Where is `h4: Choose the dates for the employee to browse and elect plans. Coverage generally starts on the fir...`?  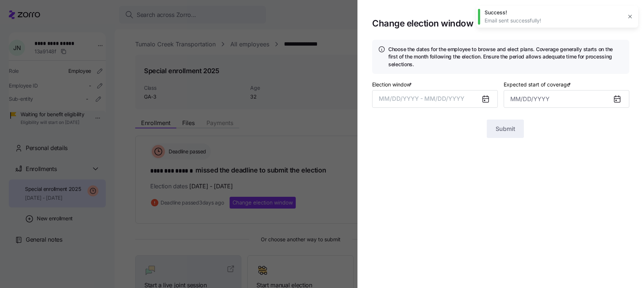
h4: Choose the dates for the employee to browse and elect plans. Coverage generally starts on the fir... is located at coordinates (506, 56).